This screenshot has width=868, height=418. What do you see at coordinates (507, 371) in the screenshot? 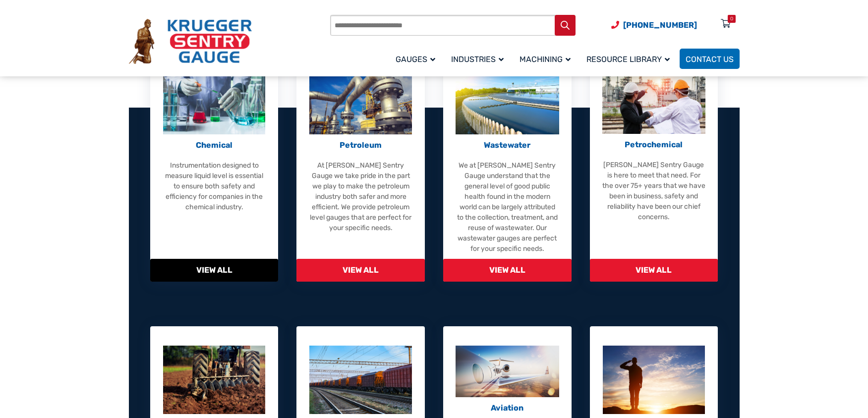
I see `img: Aviation` at bounding box center [507, 371].